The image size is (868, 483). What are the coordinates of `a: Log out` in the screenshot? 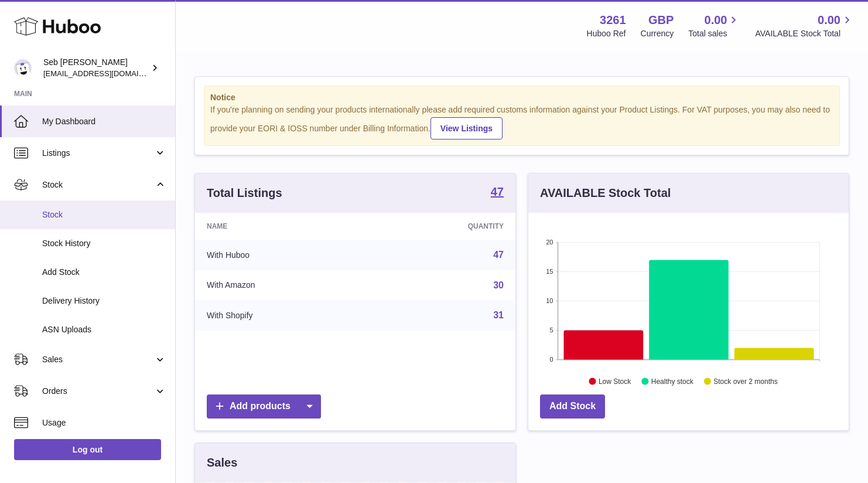 It's located at (88, 450).